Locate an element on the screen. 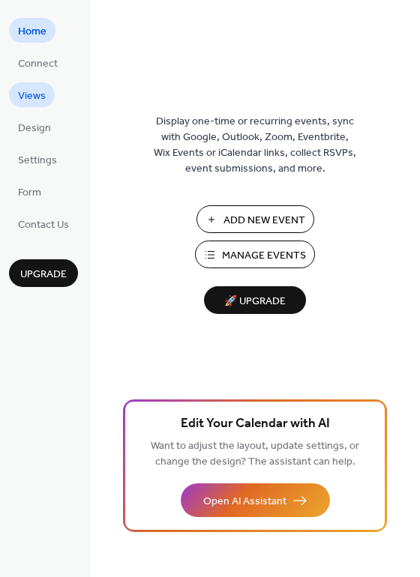 Image resolution: width=420 pixels, height=577 pixels. span: Form is located at coordinates (29, 193).